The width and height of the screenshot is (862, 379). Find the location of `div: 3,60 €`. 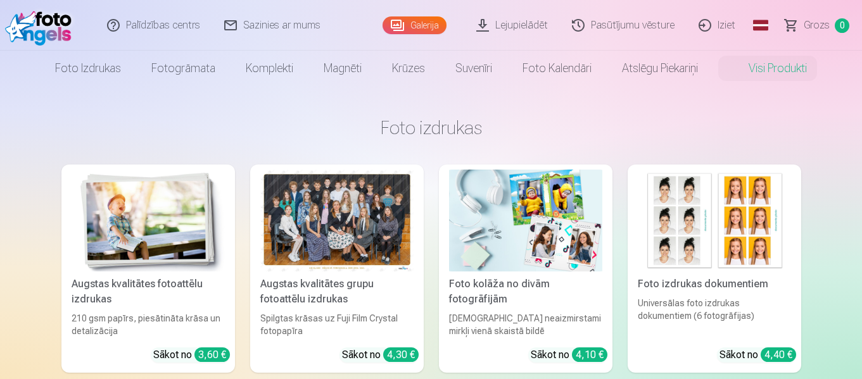

div: 3,60 € is located at coordinates (212, 354).